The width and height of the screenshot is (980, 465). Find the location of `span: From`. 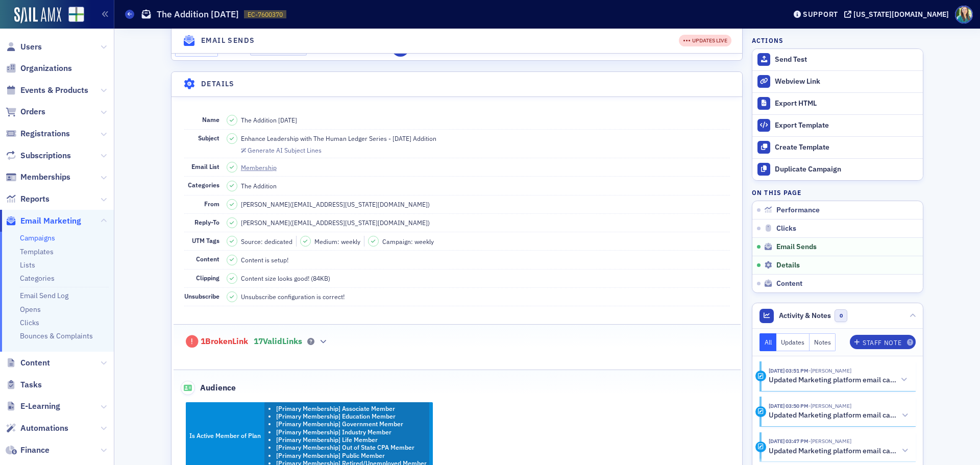

span: From is located at coordinates (211, 204).